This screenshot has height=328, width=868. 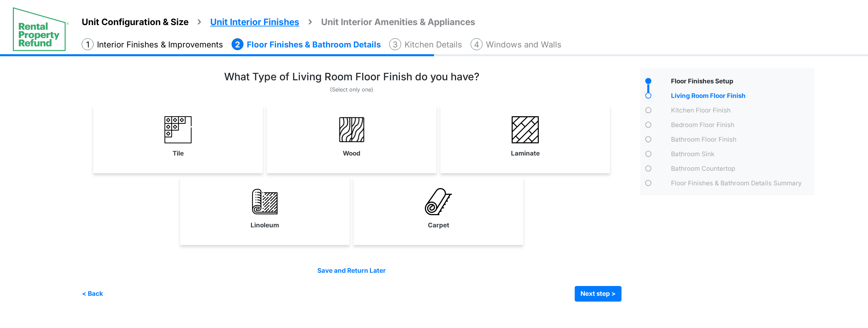 I want to click on img: tile1.png, so click(x=178, y=130).